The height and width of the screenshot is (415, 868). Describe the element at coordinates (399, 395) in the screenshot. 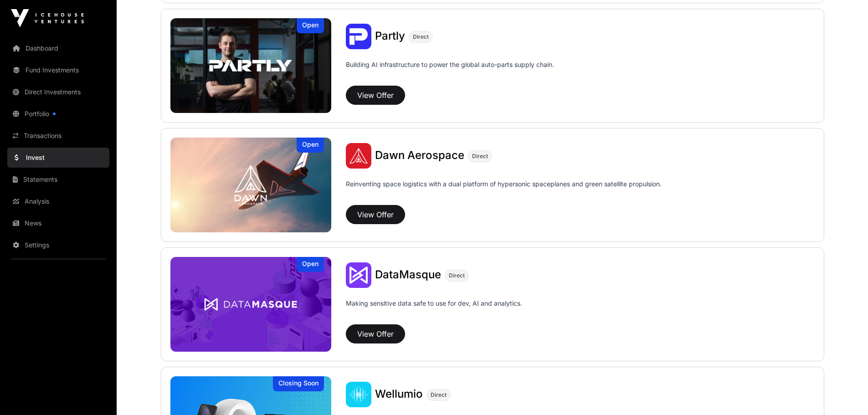

I see `a: Wellumio` at that location.